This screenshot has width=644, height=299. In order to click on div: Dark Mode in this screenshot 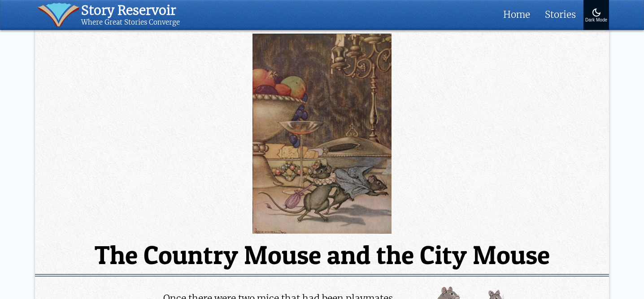, I will do `click(596, 20)`.